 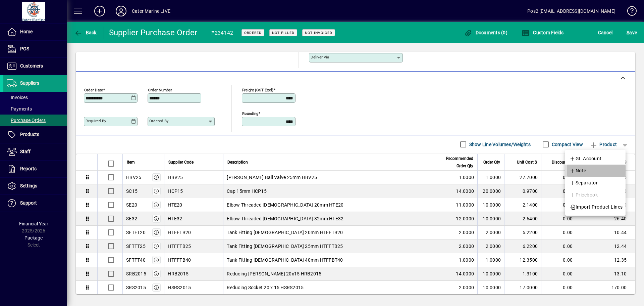 What do you see at coordinates (596, 170) in the screenshot?
I see `button: Note` at bounding box center [596, 170].